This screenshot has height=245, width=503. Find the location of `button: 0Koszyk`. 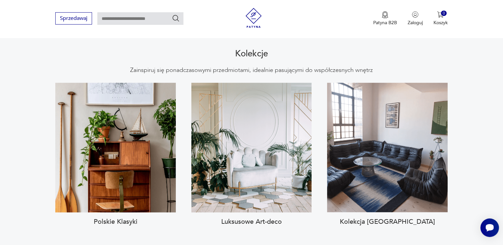

button: 0Koszyk is located at coordinates (440, 19).